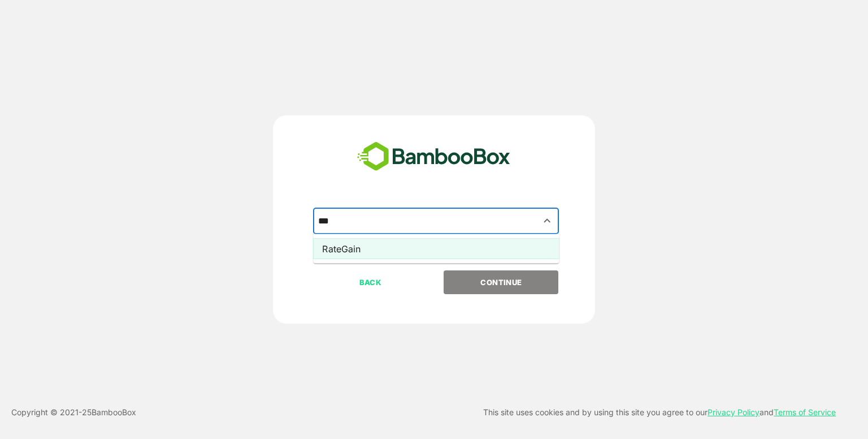 This screenshot has height=439, width=868. Describe the element at coordinates (733, 412) in the screenshot. I see `a: Privacy Policy` at that location.